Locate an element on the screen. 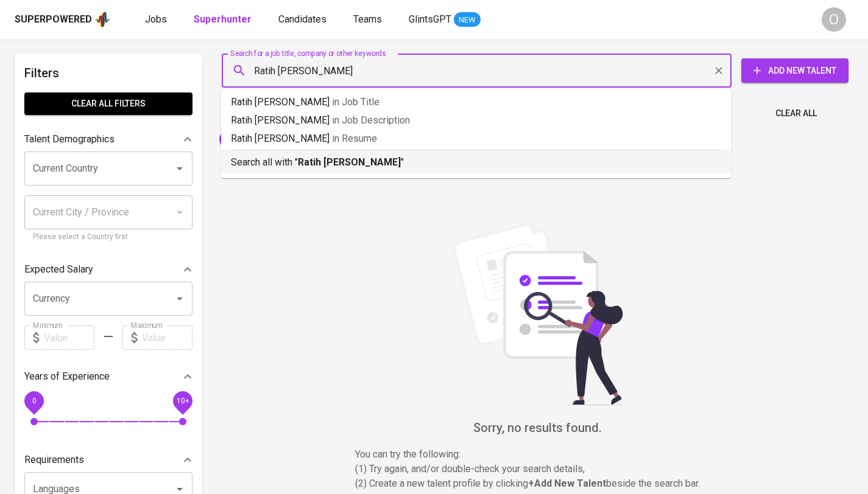  span: Add New Talent is located at coordinates (794, 71).